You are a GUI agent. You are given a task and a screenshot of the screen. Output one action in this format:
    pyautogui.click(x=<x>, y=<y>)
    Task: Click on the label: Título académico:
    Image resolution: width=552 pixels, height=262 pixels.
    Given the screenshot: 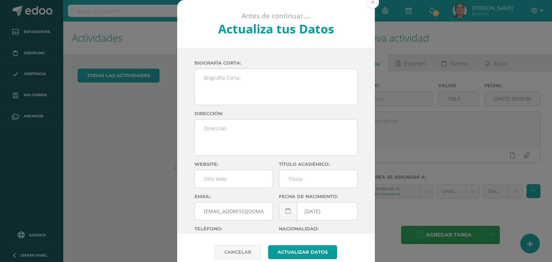 What is the action you would take?
    pyautogui.click(x=318, y=164)
    